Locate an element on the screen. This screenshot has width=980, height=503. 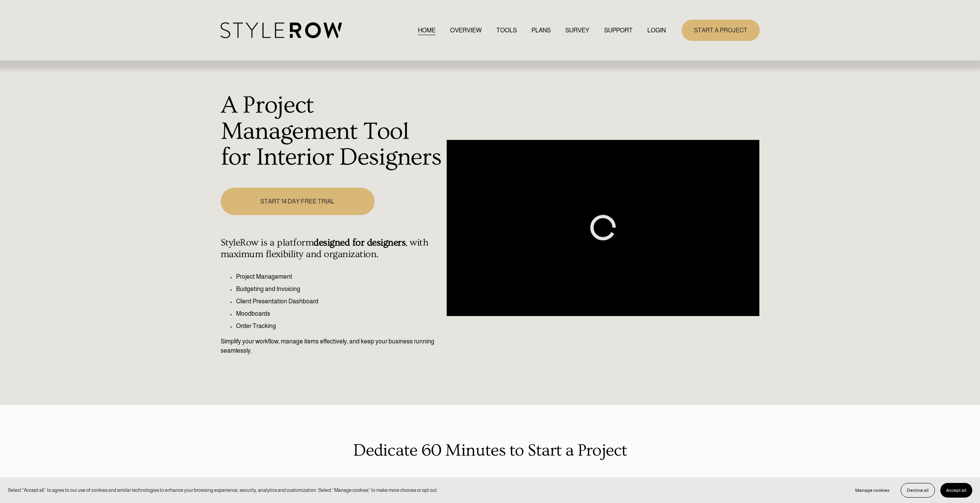
img: StyleRow is located at coordinates (281, 30).